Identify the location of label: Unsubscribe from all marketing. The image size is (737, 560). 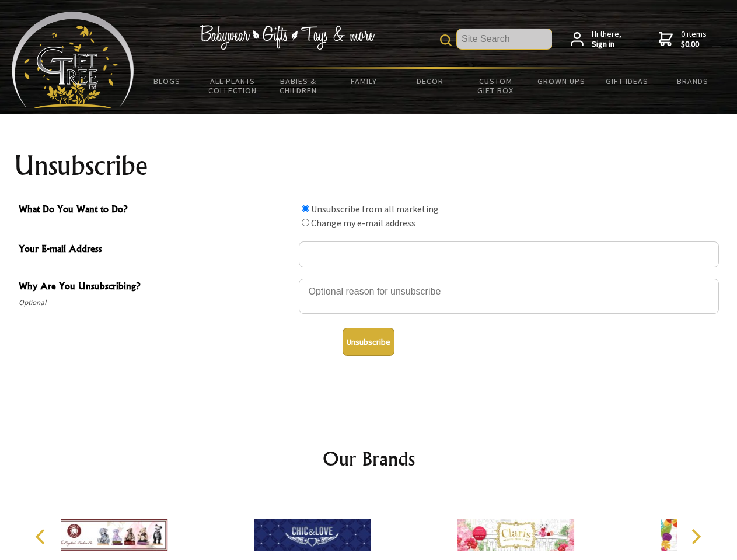
(374, 209).